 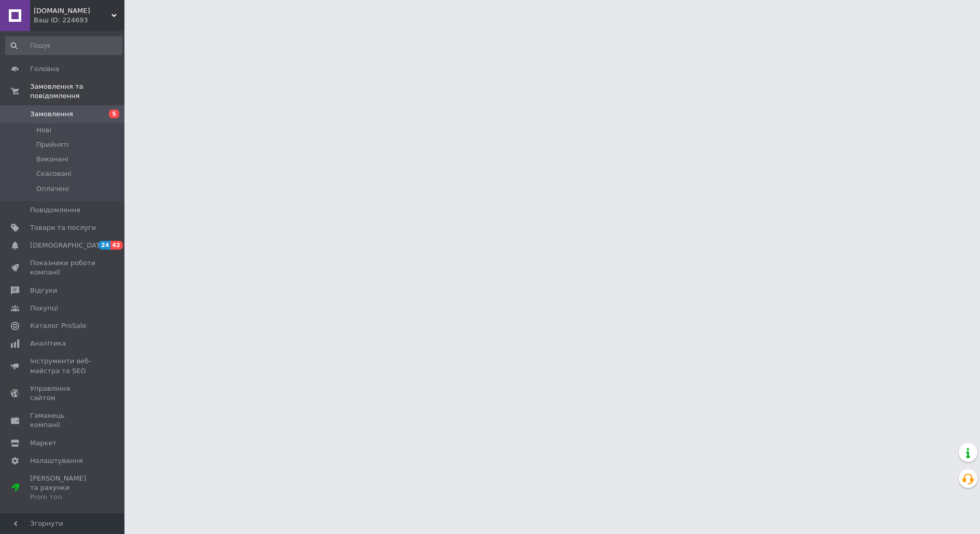 What do you see at coordinates (55, 210) in the screenshot?
I see `span: Повідомлення` at bounding box center [55, 210].